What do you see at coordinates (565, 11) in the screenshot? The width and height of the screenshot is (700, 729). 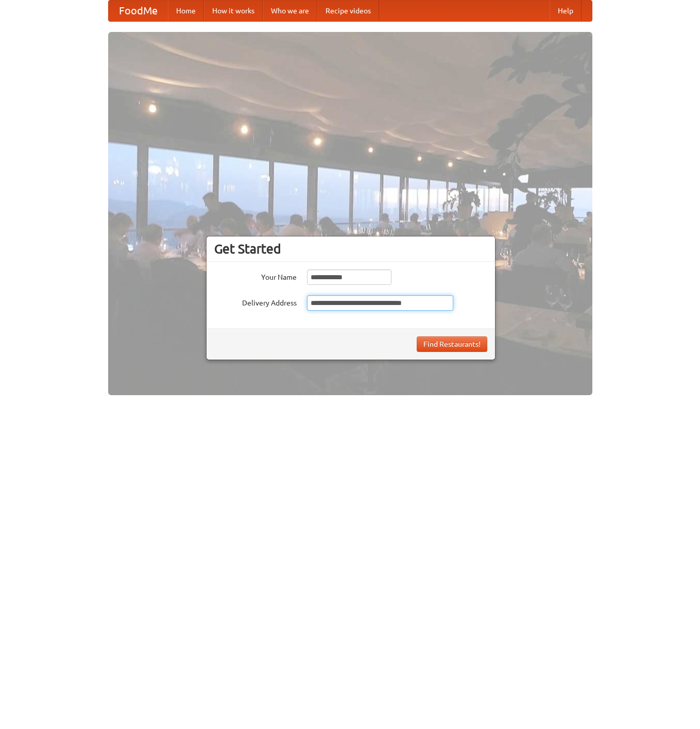 I see `a: Help` at bounding box center [565, 11].